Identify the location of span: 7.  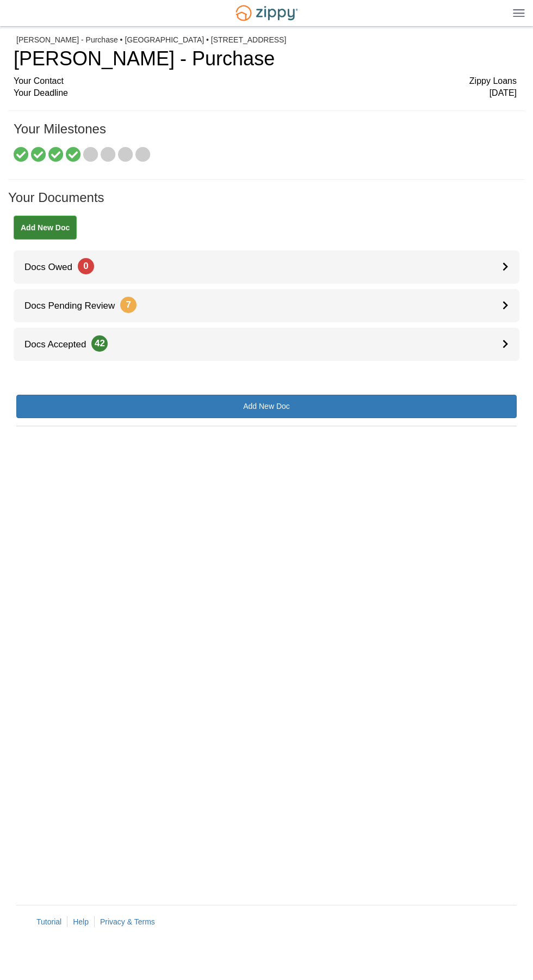
(128, 304).